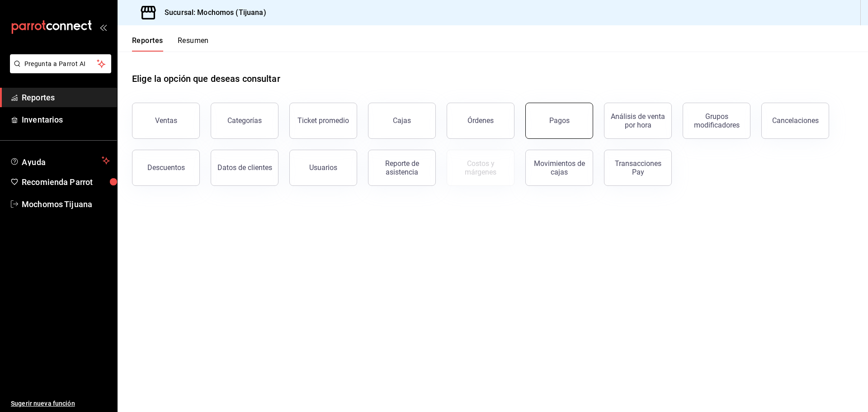 Image resolution: width=868 pixels, height=412 pixels. Describe the element at coordinates (212, 13) in the screenshot. I see `h3: Sucursal: Mochomos (Tijuana)` at that location.